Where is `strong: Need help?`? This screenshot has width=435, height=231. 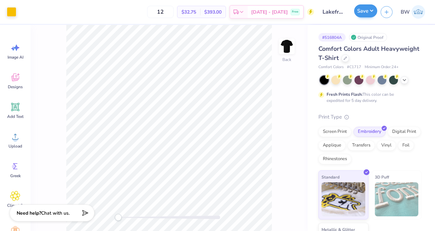
strong: Need help? is located at coordinates (29, 212).